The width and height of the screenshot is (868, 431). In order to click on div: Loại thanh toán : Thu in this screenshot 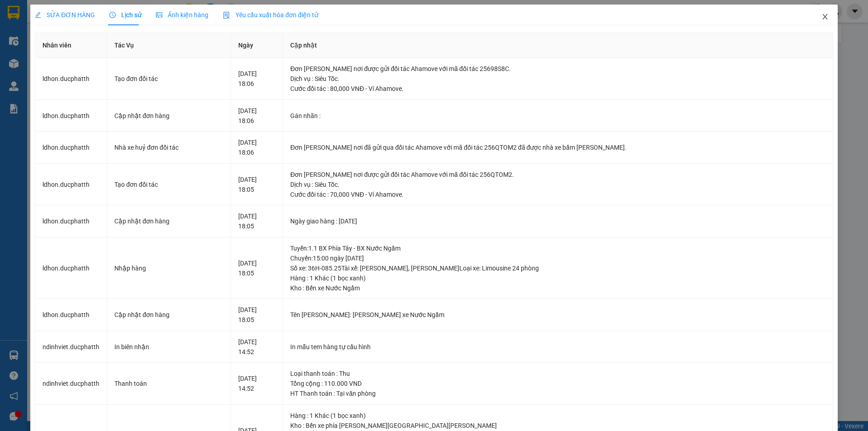, I will do `click(557, 373)`.